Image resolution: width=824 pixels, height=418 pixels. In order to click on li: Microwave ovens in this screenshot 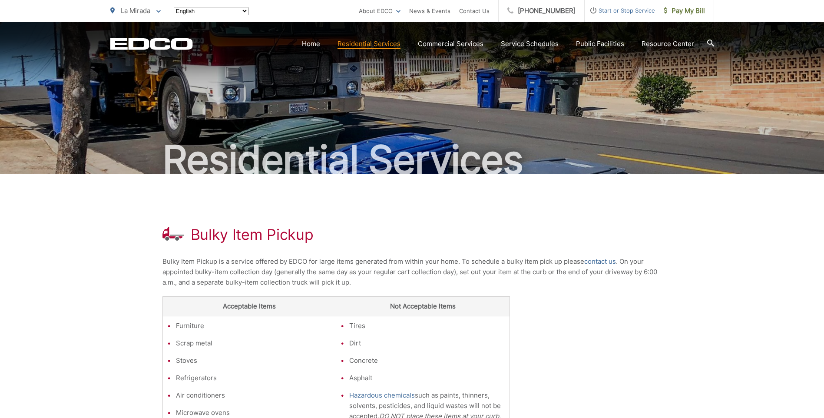, I will do `click(254, 413)`.